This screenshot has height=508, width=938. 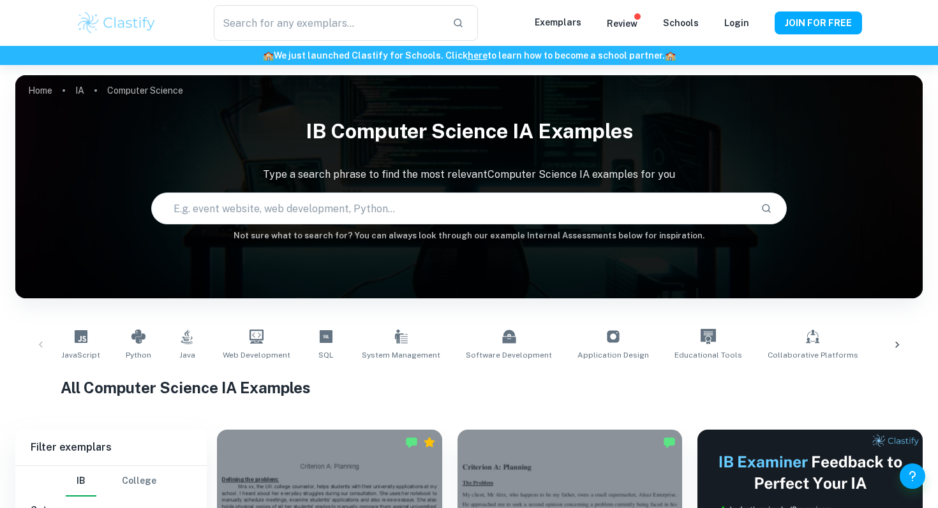 What do you see at coordinates (469, 56) in the screenshot?
I see `h6: We just launched Clastify for Schools. Click to learn how to become a school partner.` at bounding box center [469, 56].